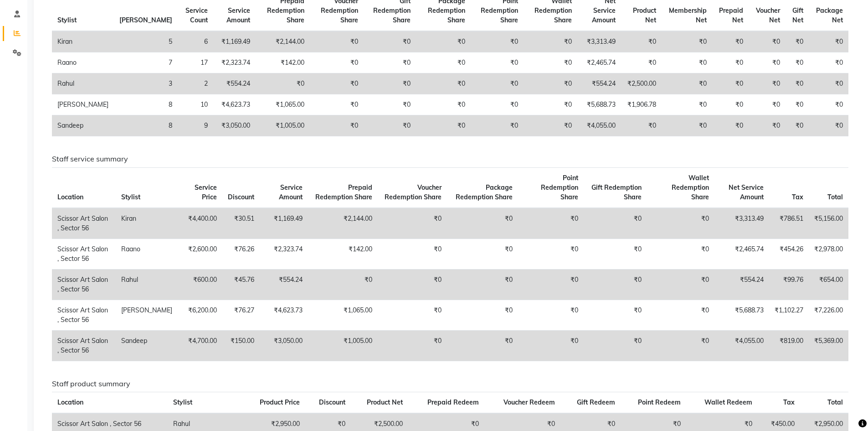  What do you see at coordinates (742, 223) in the screenshot?
I see `td: ₹3,313.49` at bounding box center [742, 223].